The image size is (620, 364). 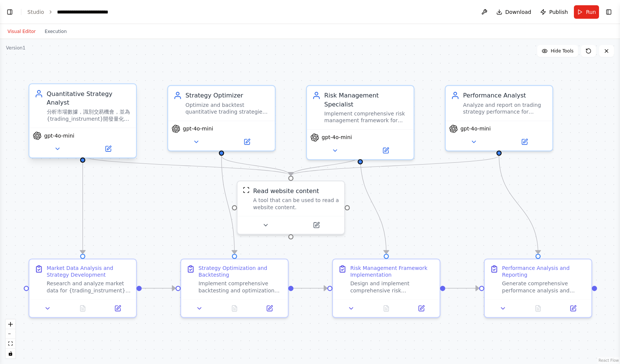 I want to click on g: Edge from 7fd4972f-bf54-443f-8342-2b36452a2ce9 to f0477f3f-e422-4f4d-8b7a-aaae788430bd, so click(x=187, y=165).